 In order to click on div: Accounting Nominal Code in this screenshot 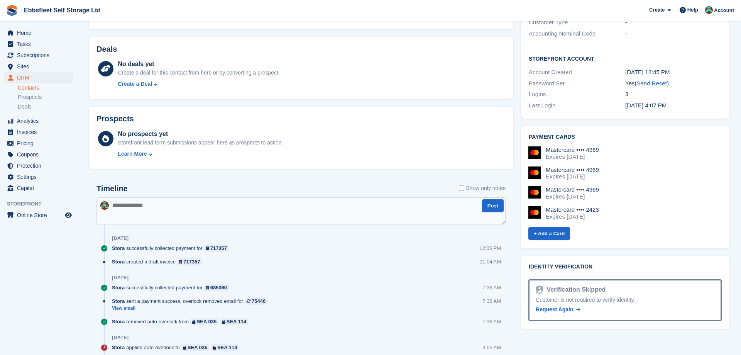, I will do `click(577, 34)`.